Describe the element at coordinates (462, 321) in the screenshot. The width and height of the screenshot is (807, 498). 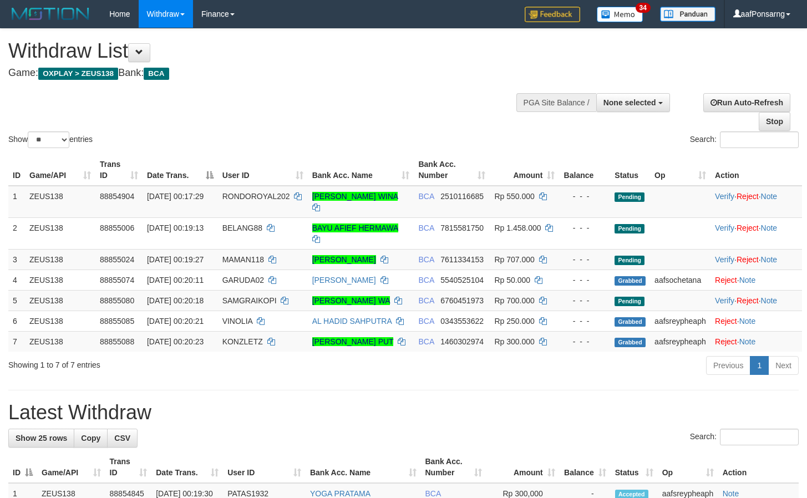
I see `span: Copy 0343553622 to clipboard` at that location.